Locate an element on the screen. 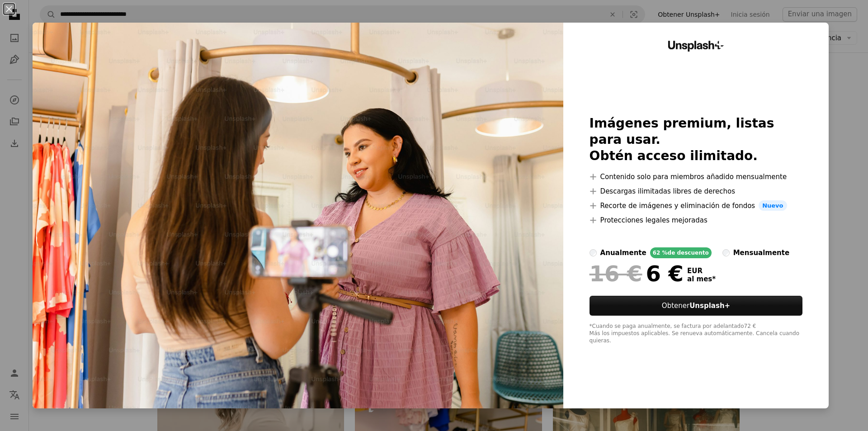 The width and height of the screenshot is (868, 431). div: mensualmente is located at coordinates (761, 253).